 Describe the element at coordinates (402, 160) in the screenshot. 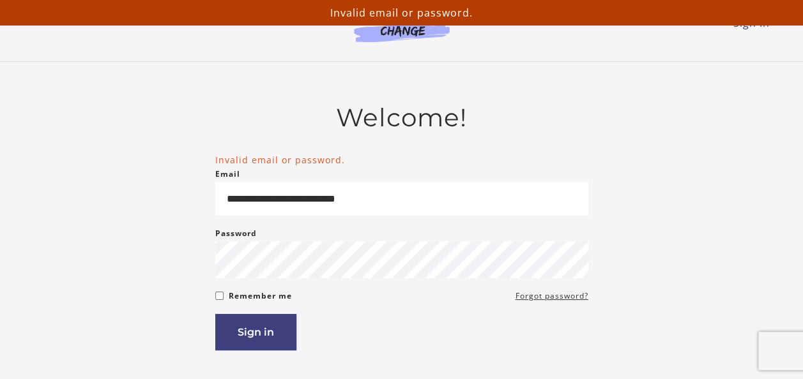

I see `li: Invalid email or password.` at that location.